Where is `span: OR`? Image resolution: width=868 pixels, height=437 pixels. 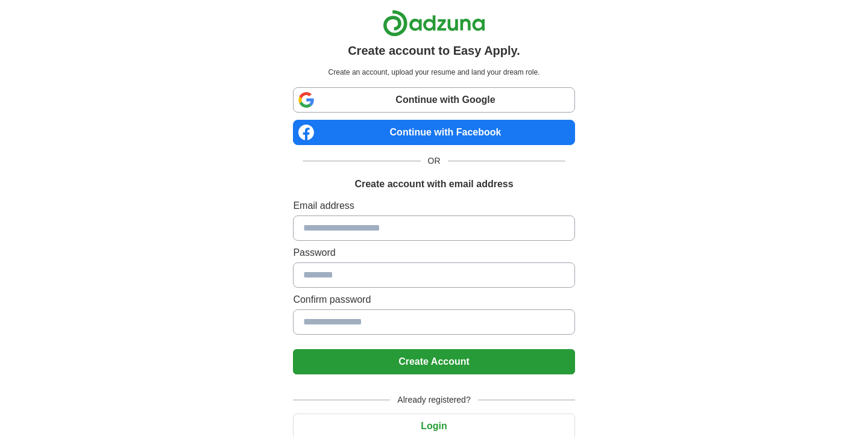 span: OR is located at coordinates (434, 161).